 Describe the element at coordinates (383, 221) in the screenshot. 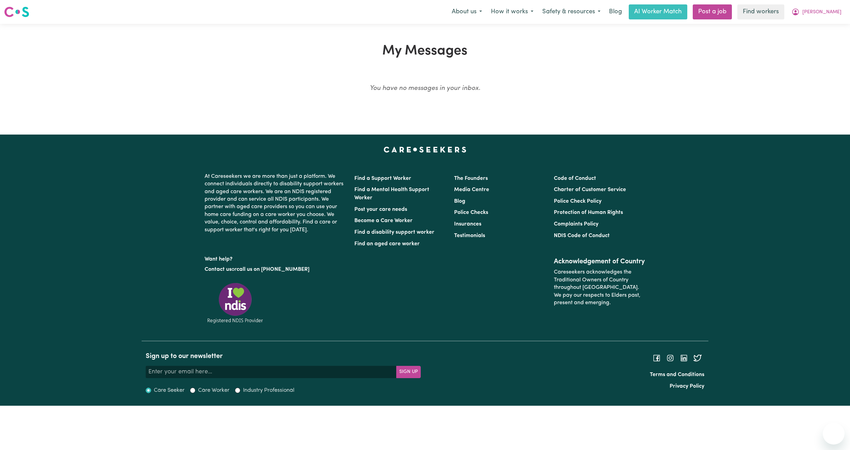

I see `a: Become a Care Worker` at that location.